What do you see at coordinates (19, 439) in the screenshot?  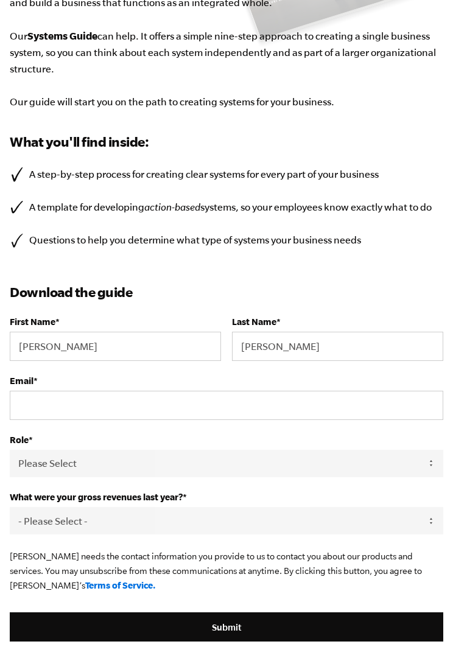 I see `span: Role` at bounding box center [19, 439].